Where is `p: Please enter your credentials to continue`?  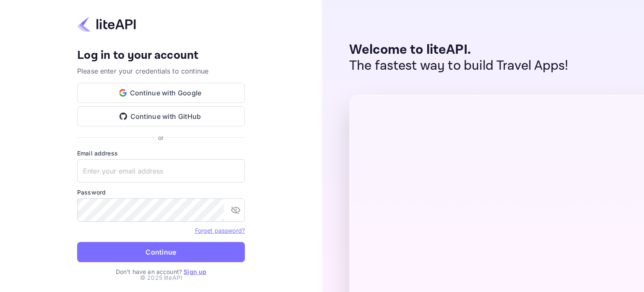
p: Please enter your credentials to continue is located at coordinates (161, 71).